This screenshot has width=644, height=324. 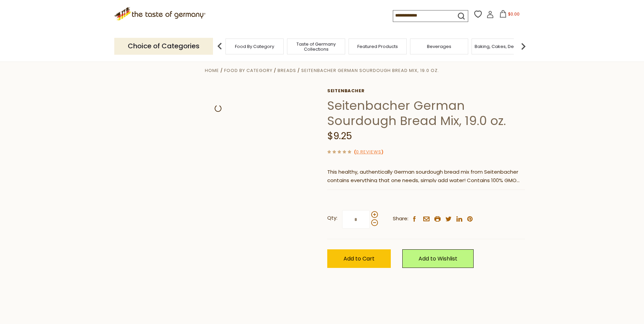 What do you see at coordinates (356, 220) in the screenshot?
I see `input: Qty:` at bounding box center [356, 220].